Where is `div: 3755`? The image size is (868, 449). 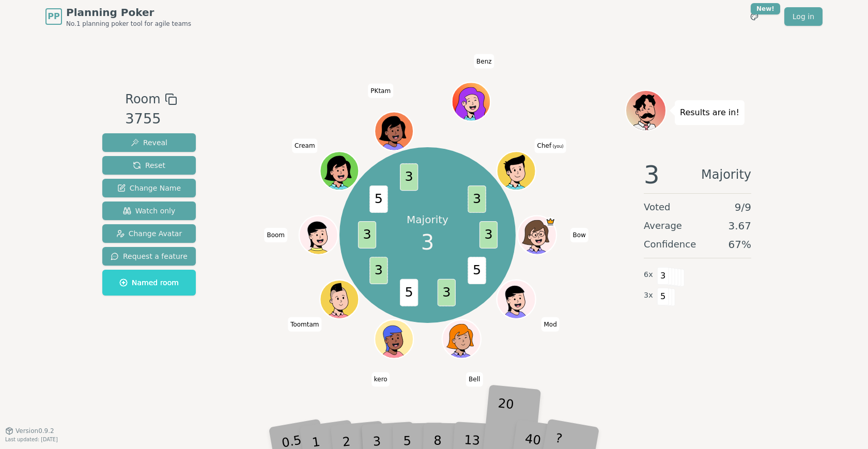
div: 3755 is located at coordinates (151, 119).